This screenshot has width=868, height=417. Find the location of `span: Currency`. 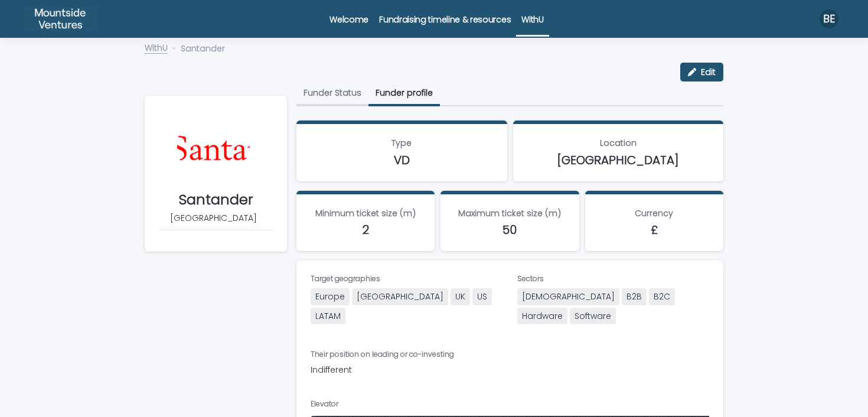

span: Currency is located at coordinates (654, 214).